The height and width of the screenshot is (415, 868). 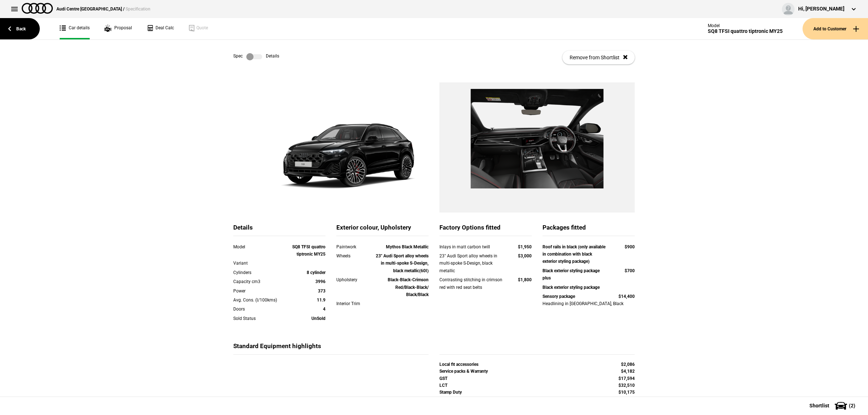 What do you see at coordinates (835, 29) in the screenshot?
I see `button: Add to Customer` at bounding box center [835, 29].